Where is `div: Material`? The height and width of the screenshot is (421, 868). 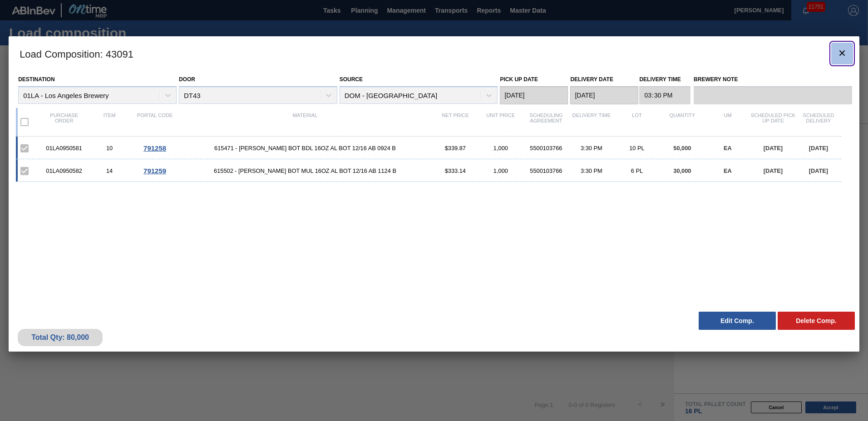 div: Material is located at coordinates (305, 122).